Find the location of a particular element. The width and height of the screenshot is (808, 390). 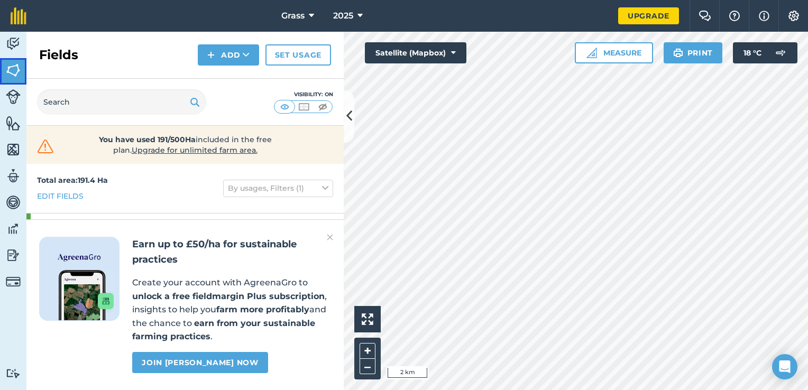

strong: GRASS is located at coordinates (169, 228).